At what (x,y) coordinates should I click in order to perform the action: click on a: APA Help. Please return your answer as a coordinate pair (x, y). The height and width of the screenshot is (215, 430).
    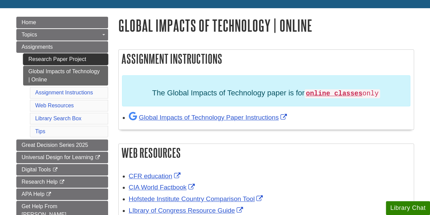
    Looking at the image, I should click on (62, 194).